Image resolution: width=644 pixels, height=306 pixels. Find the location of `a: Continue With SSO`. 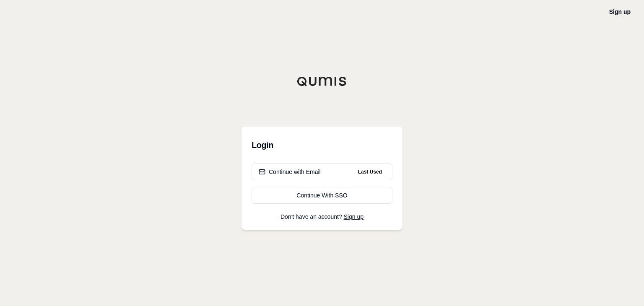

a: Continue With SSO is located at coordinates (322, 195).